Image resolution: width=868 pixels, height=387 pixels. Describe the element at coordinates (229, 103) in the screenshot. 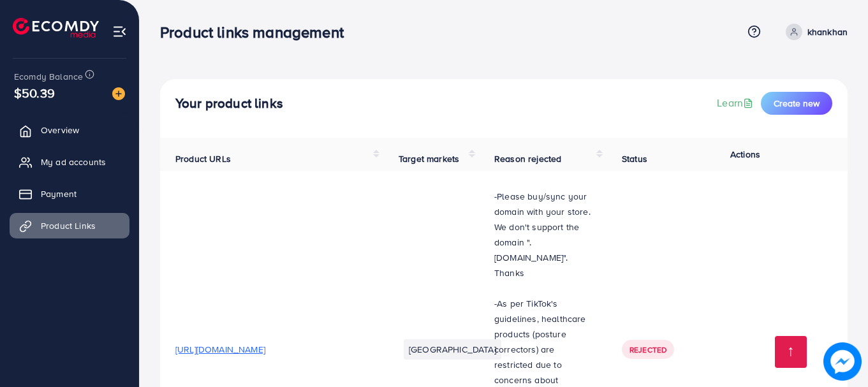

I see `h4: Your product links` at that location.